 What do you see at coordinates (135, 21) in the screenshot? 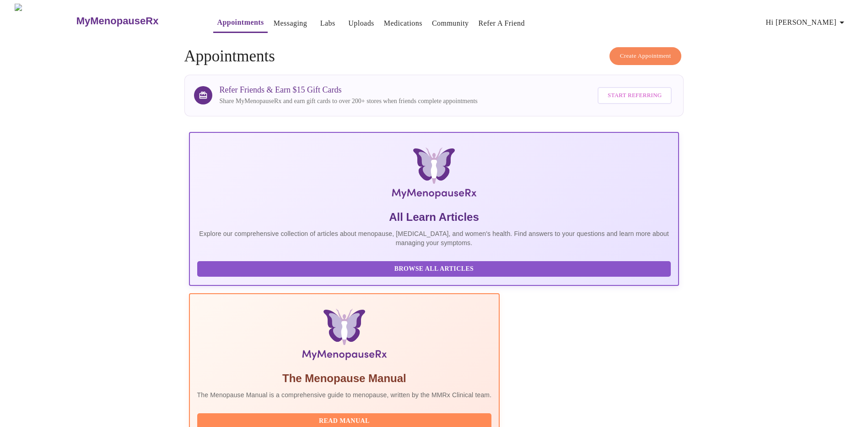
I see `a: MyMenopauseRx` at bounding box center [135, 21].